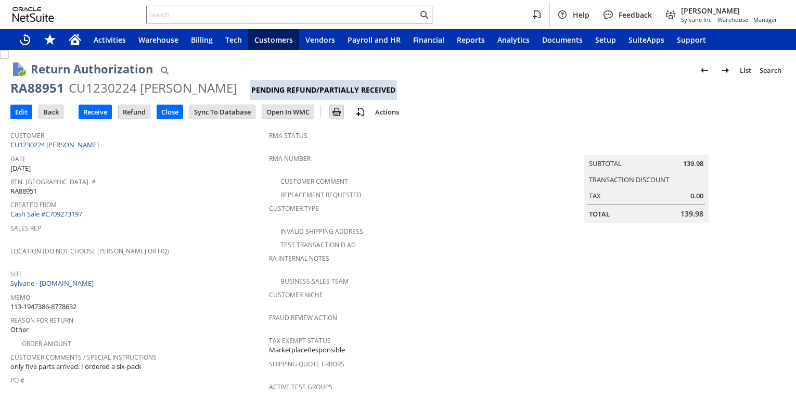  What do you see at coordinates (158, 40) in the screenshot?
I see `span: Warehouse` at bounding box center [158, 40].